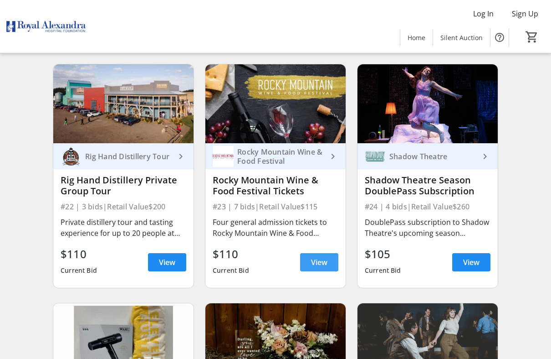 This screenshot has height=359, width=551. Describe the element at coordinates (483, 14) in the screenshot. I see `button: Log In` at that location.